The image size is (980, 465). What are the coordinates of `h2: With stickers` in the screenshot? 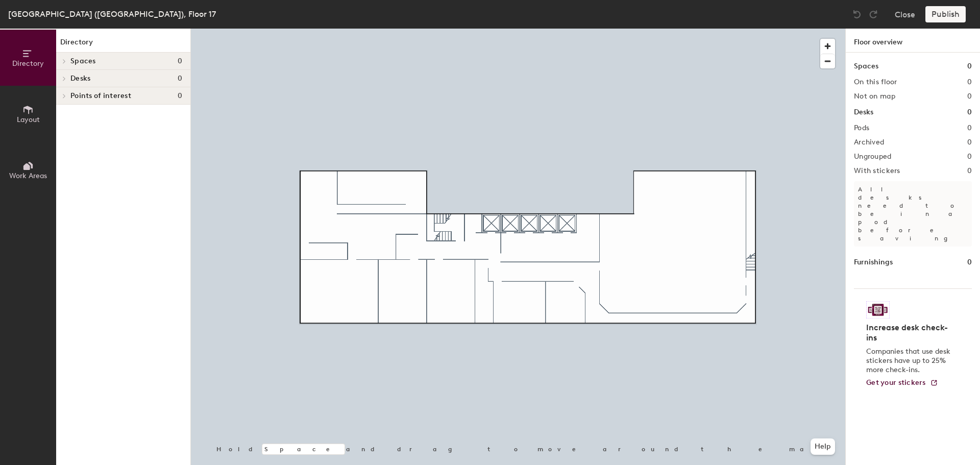 It's located at (877, 171).